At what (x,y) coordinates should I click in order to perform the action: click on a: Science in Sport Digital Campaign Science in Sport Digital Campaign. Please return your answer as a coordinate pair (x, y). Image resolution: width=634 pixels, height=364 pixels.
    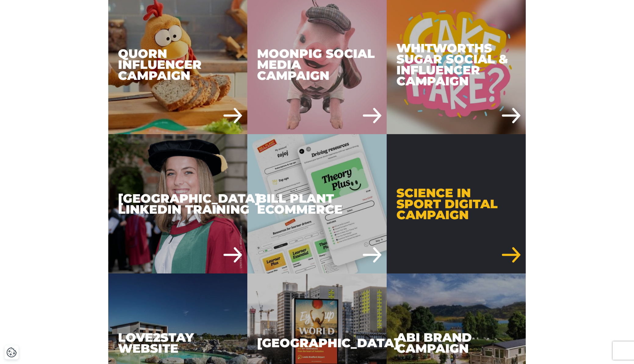
    Looking at the image, I should click on (457, 203).